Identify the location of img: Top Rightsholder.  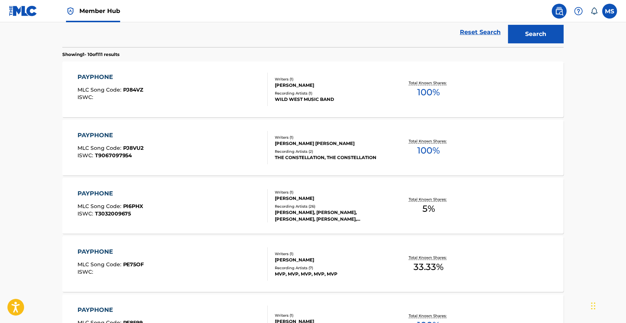
(70, 11).